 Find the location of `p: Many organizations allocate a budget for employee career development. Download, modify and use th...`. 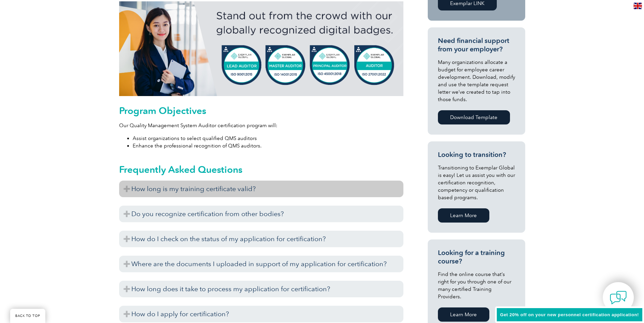

p: Many organizations allocate a budget for employee career development. Download, modify and use th... is located at coordinates (477, 81).